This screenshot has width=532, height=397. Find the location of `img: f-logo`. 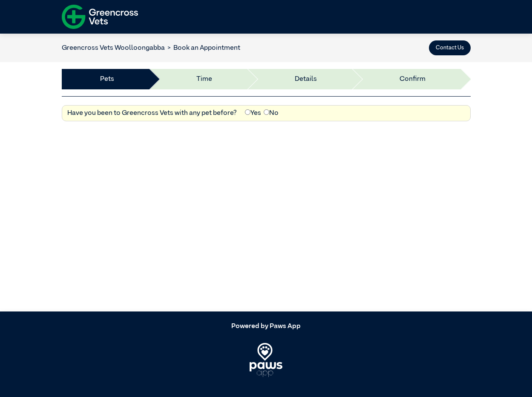

img: f-logo is located at coordinates (100, 17).